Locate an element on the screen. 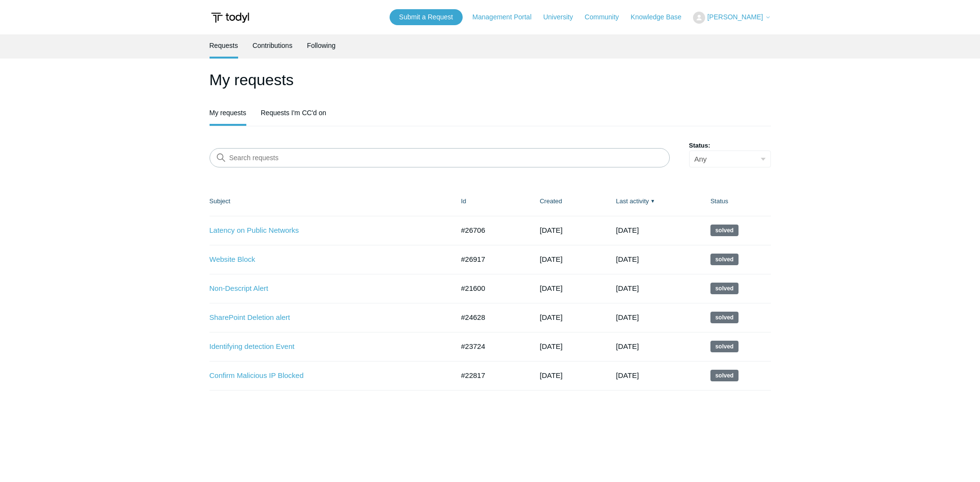 This screenshot has width=980, height=482. a: Confirm Malicious IP Blocked is located at coordinates (325, 375).